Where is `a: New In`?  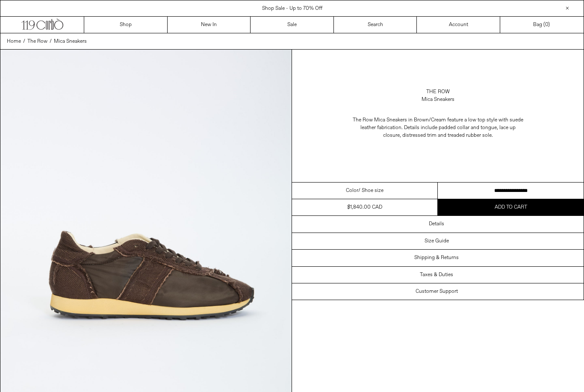 a: New In is located at coordinates (209, 24).